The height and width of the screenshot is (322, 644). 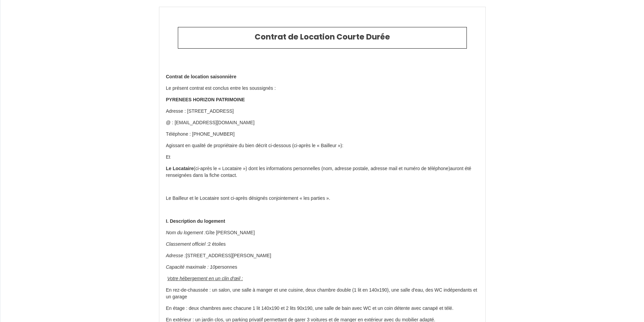 I want to click on span: Le Bailleur et le Locataire sont ci-après désignés conjointement « les parties »., so click(x=248, y=198).